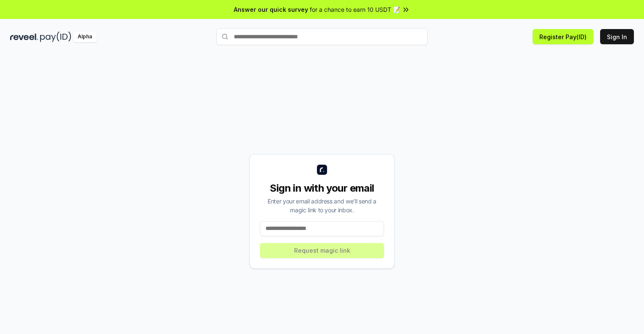 This screenshot has width=644, height=334. Describe the element at coordinates (56, 37) in the screenshot. I see `img: pay_id` at that location.